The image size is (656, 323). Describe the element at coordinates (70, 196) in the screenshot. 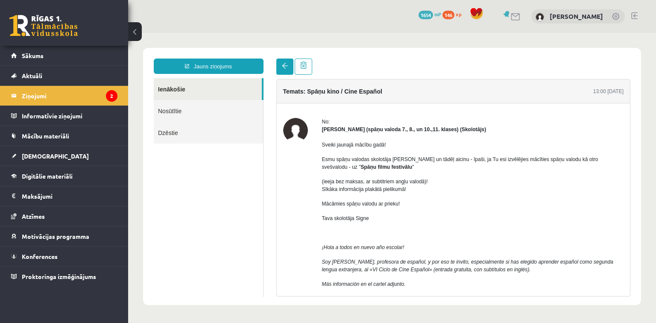

I see `legend: Maksājumi` at that location.